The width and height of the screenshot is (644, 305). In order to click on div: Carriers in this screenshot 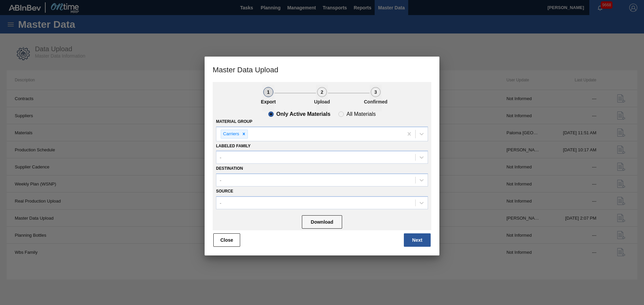, I will do `click(231, 134)`.